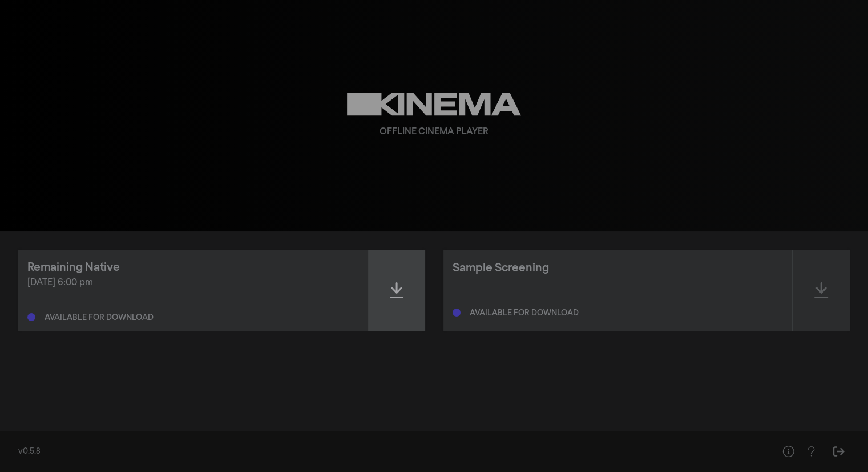  Describe the element at coordinates (434, 132) in the screenshot. I see `div: Offline Cinema Player` at that location.